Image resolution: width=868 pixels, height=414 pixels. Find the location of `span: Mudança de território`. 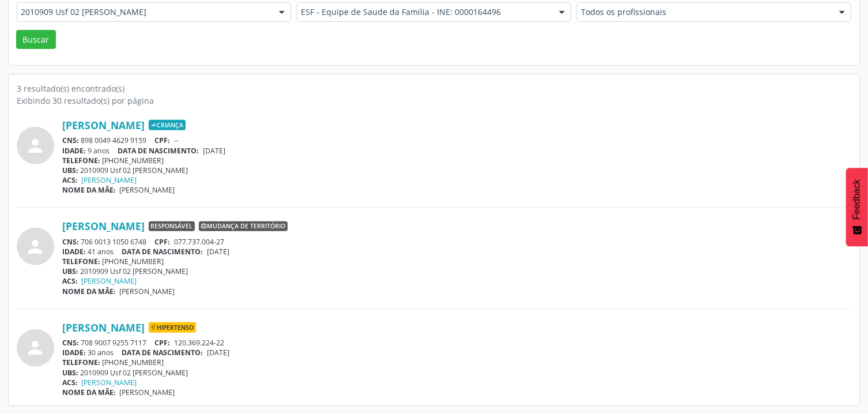

span: Mudança de território is located at coordinates (243, 227).